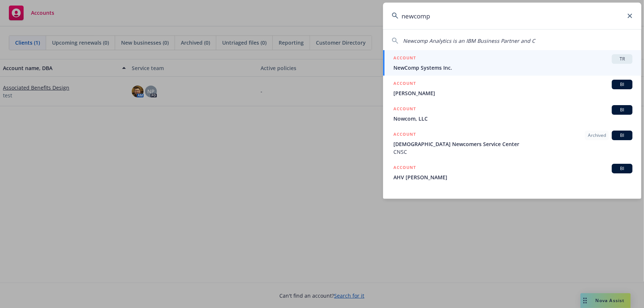 This screenshot has width=644, height=308. What do you see at coordinates (469, 41) in the screenshot?
I see `span: Newcomp Analytics is an IBM Business Partner and C` at bounding box center [469, 41].